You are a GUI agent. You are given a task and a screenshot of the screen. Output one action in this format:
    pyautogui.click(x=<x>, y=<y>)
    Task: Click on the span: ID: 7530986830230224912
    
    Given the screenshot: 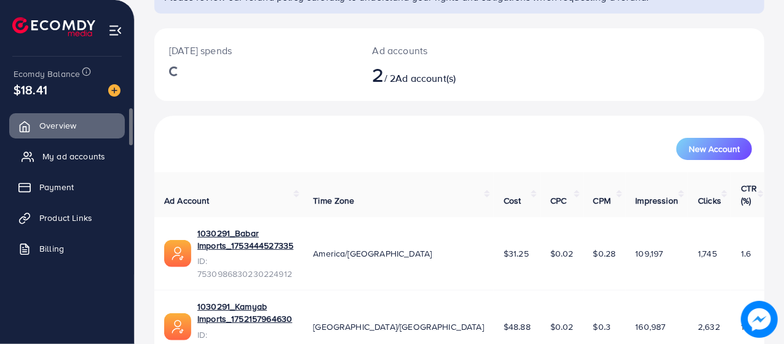 What is the action you would take?
    pyautogui.click(x=245, y=267)
    